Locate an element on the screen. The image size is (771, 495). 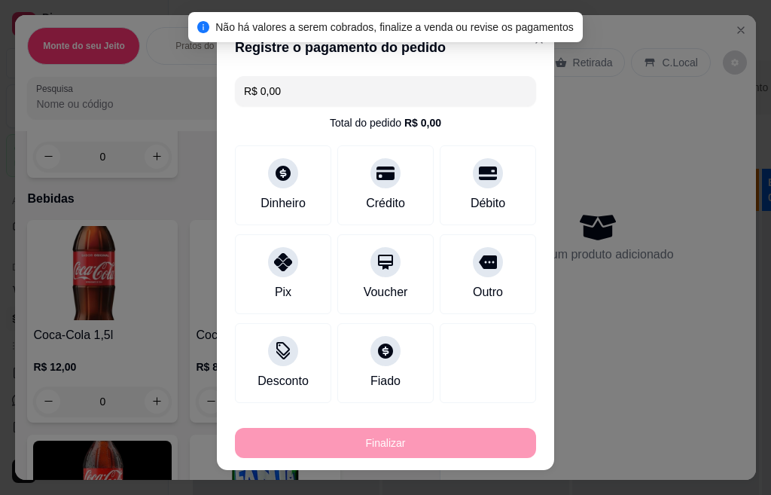
span: info-circle is located at coordinates (203, 27).